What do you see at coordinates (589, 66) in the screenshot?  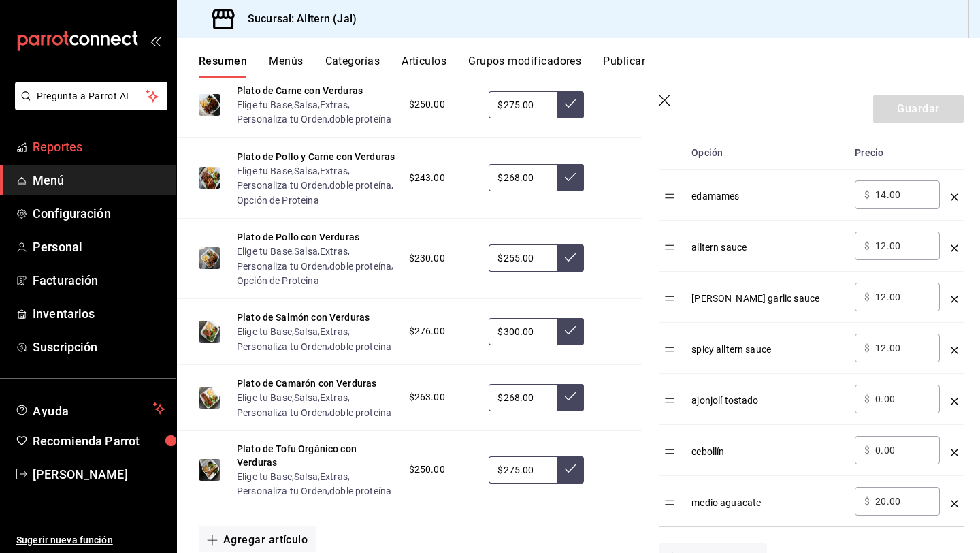 I see `div: navigation tabs` at bounding box center [589, 66].